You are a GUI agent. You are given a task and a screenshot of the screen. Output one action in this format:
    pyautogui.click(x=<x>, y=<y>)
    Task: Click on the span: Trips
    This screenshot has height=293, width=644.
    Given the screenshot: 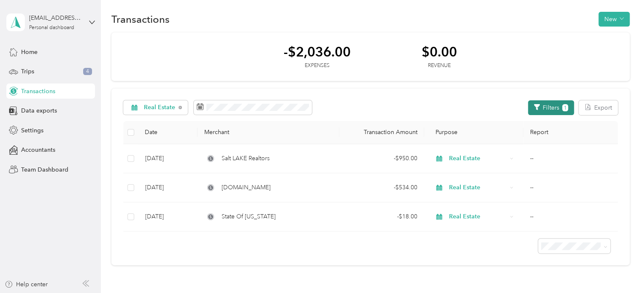 What is the action you would take?
    pyautogui.click(x=27, y=71)
    